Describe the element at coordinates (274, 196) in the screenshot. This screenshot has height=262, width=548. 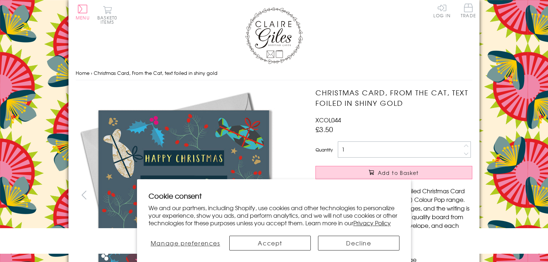
I see `h2: Cookie consent` at that location.